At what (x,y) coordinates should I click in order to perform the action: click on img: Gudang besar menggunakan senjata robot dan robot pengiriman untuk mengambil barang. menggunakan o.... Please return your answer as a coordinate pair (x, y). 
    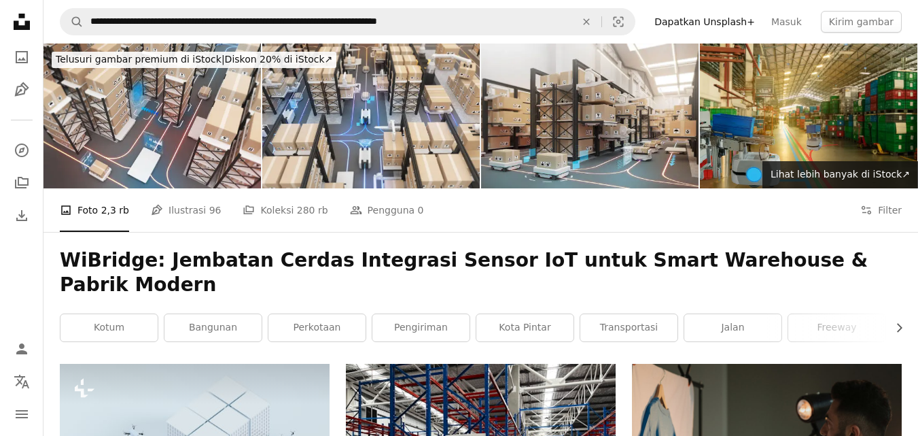
    Looking at the image, I should click on (590, 116).